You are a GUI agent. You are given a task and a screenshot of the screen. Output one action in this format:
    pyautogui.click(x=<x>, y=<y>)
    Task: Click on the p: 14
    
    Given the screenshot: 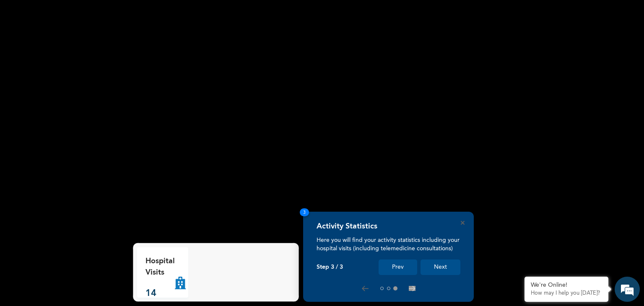 What is the action you would take?
    pyautogui.click(x=160, y=293)
    